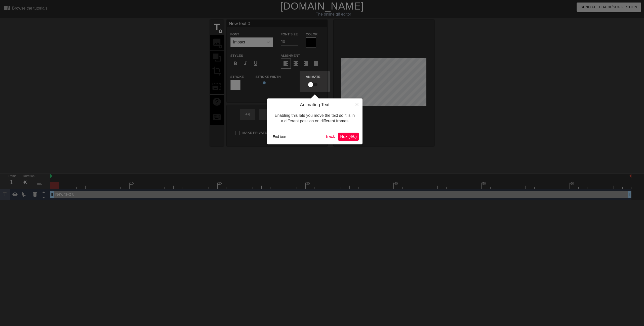 This screenshot has height=326, width=644. Describe the element at coordinates (279, 137) in the screenshot. I see `button: End tour` at that location.